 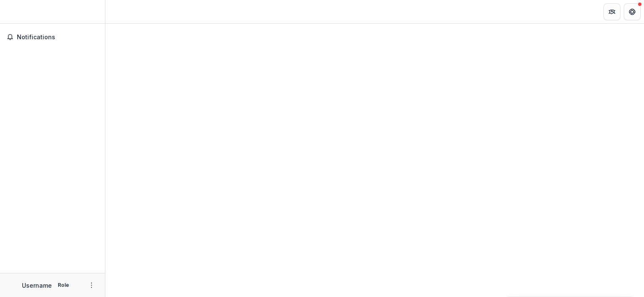 What do you see at coordinates (37, 285) in the screenshot?
I see `p: Username` at bounding box center [37, 285].